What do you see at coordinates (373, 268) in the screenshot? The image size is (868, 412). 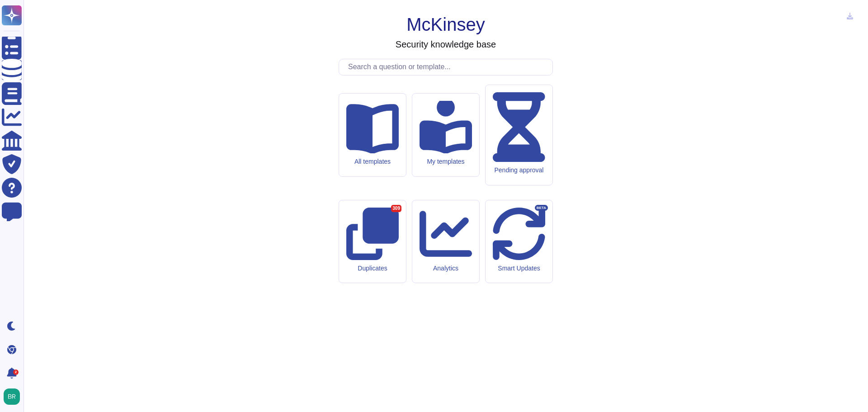 I see `div: Duplicates` at bounding box center [373, 268].